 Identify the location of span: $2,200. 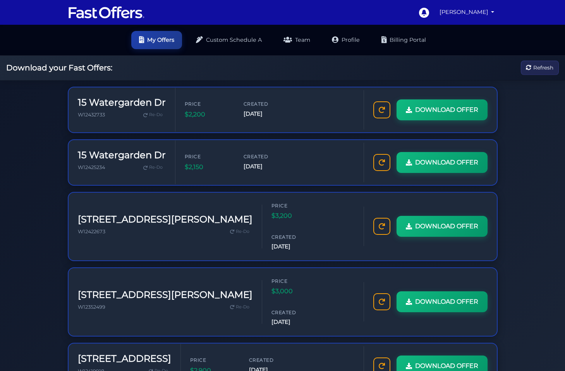
(208, 115).